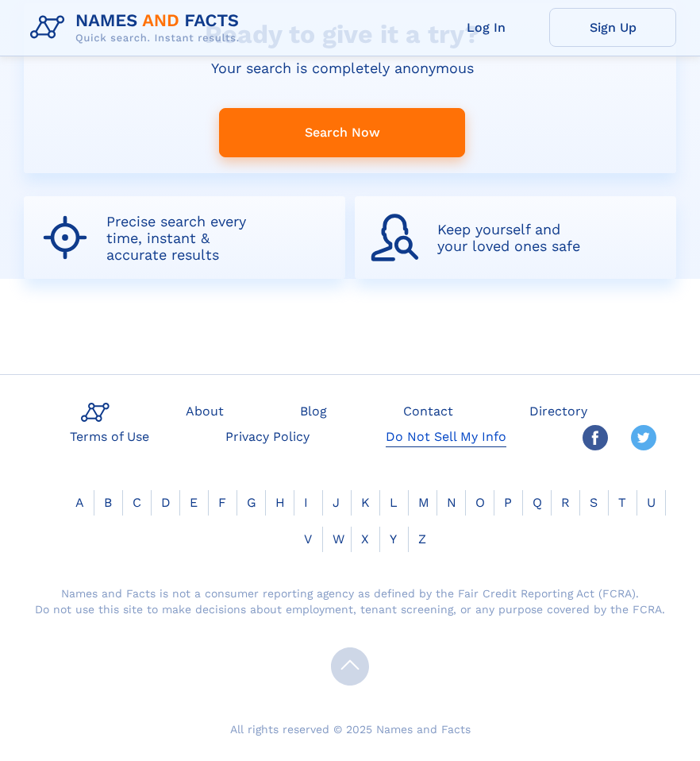 The image size is (700, 761). Describe the element at coordinates (428, 410) in the screenshot. I see `a: Contact` at that location.